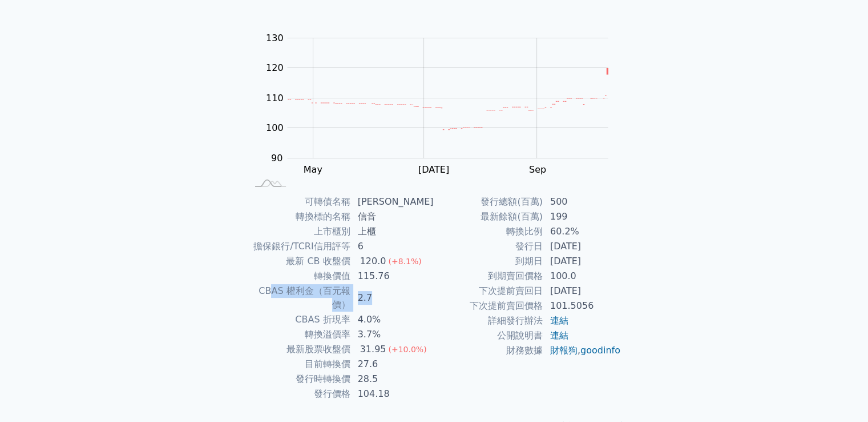  I want to click on td: 轉換價值, so click(299, 276).